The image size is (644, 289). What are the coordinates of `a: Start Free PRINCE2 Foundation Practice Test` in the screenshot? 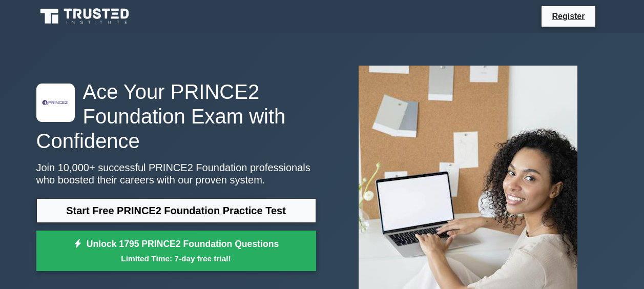 It's located at (177, 210).